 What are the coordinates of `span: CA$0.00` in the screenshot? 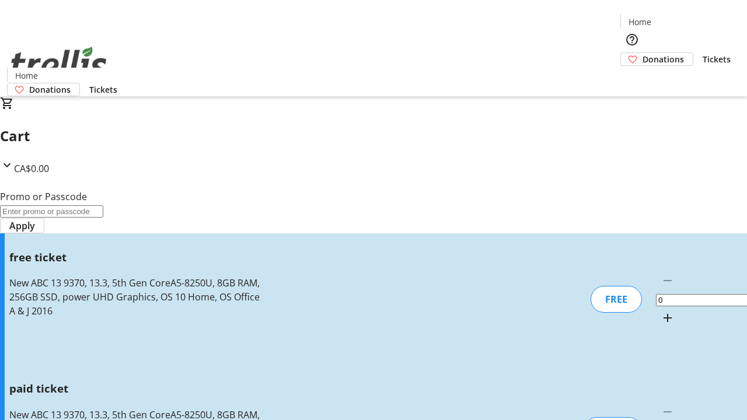 It's located at (32, 169).